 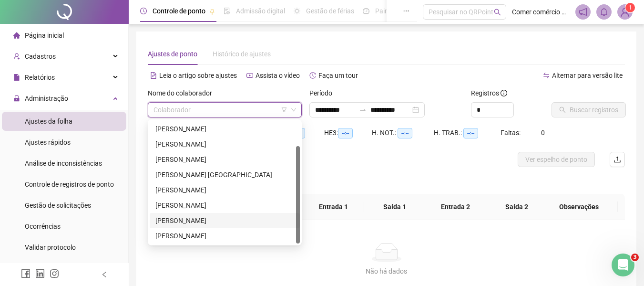 I want to click on div: GABRIELA DA SILVA ARAUJO, so click(x=224, y=160).